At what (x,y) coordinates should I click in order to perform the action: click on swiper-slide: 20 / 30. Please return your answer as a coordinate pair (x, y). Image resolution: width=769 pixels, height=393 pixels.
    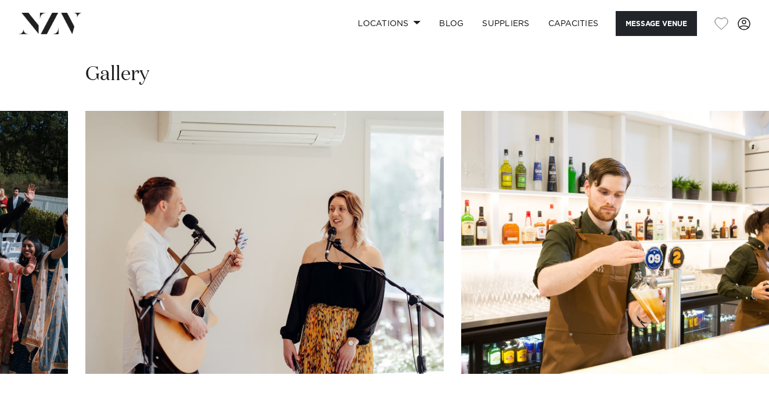
    Looking at the image, I should click on (264, 242).